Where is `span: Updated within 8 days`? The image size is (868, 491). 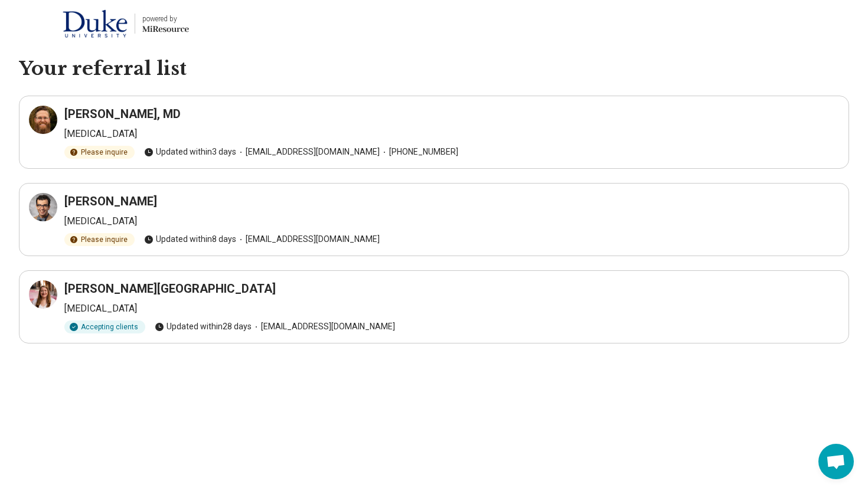
span: Updated within 8 days is located at coordinates (190, 239).